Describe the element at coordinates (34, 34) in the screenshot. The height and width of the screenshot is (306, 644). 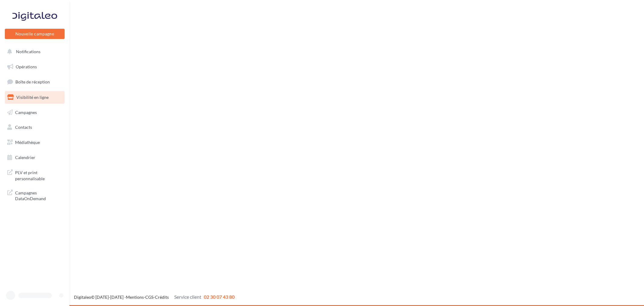
I see `button: Nouvelle campagne` at that location.